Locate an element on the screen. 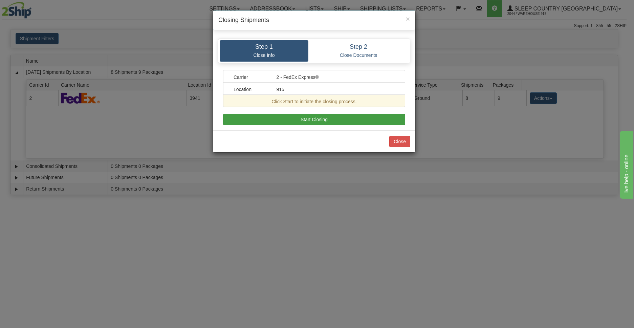  p: Close Info is located at coordinates (264, 55).